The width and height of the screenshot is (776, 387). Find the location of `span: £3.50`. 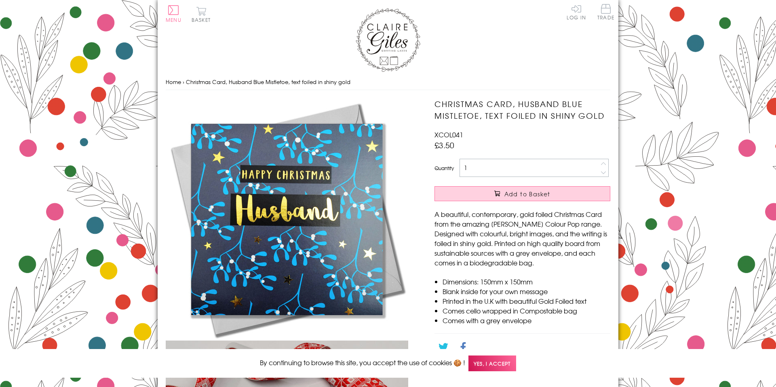

span: £3.50 is located at coordinates (444, 145).